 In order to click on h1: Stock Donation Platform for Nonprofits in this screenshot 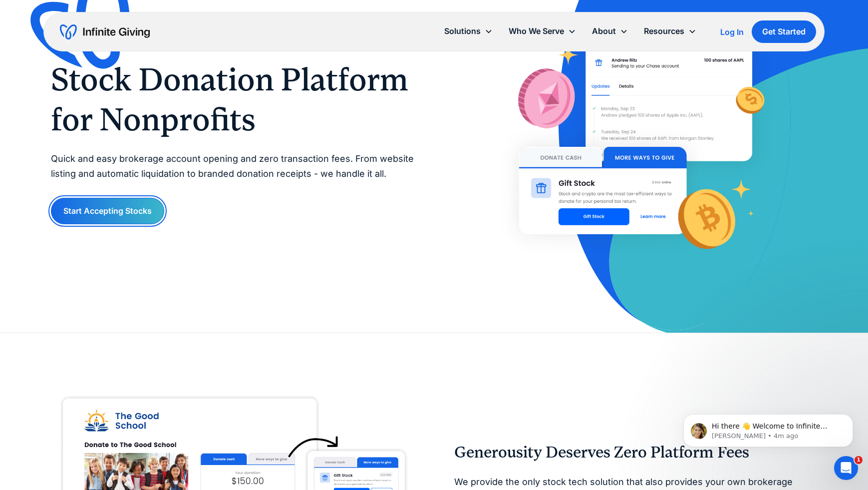, I will do `click(233, 99)`.